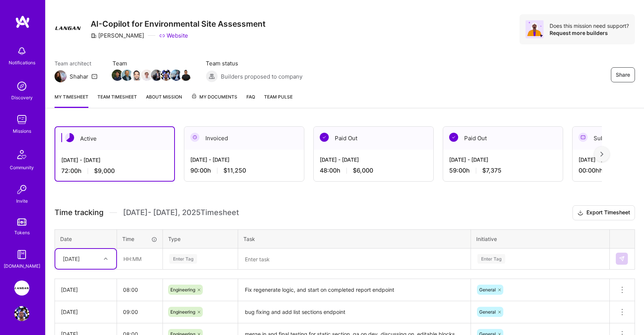 The image size is (644, 335). Describe the element at coordinates (374, 170) in the screenshot. I see `div: 48:00 h` at that location.